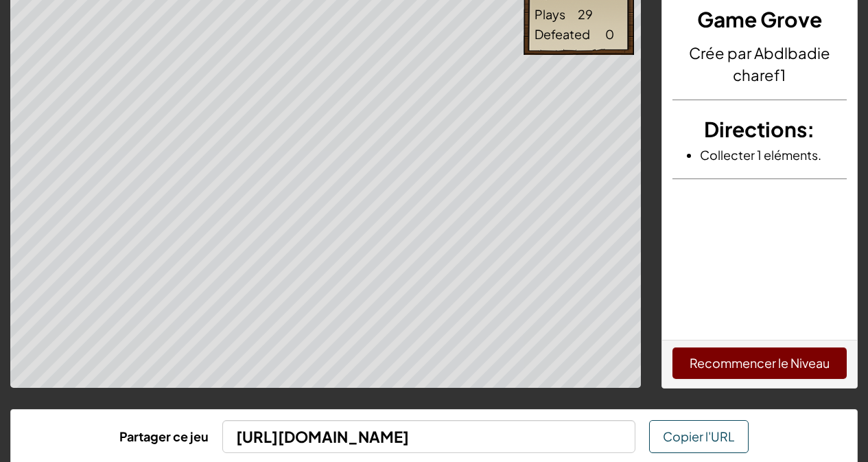 This screenshot has height=462, width=868. Describe the element at coordinates (164, 436) in the screenshot. I see `b: Partager ce jeu` at that location.